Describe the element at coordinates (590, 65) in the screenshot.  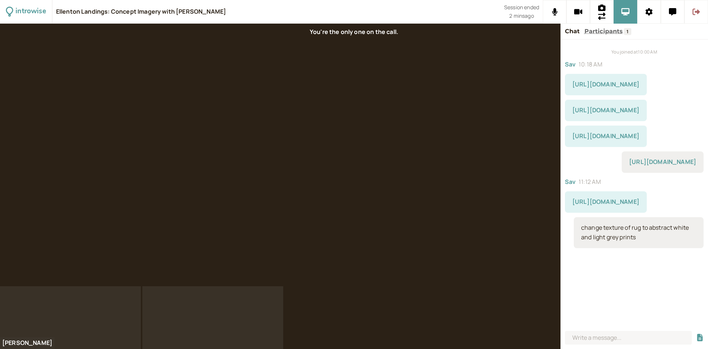
I see `span: 10:18 AM` at that location.